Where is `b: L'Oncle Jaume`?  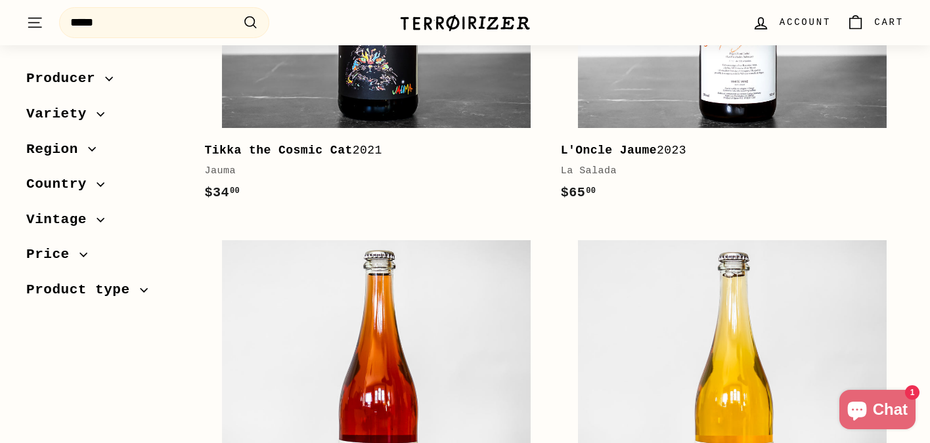 b: L'Oncle Jaume is located at coordinates (609, 150).